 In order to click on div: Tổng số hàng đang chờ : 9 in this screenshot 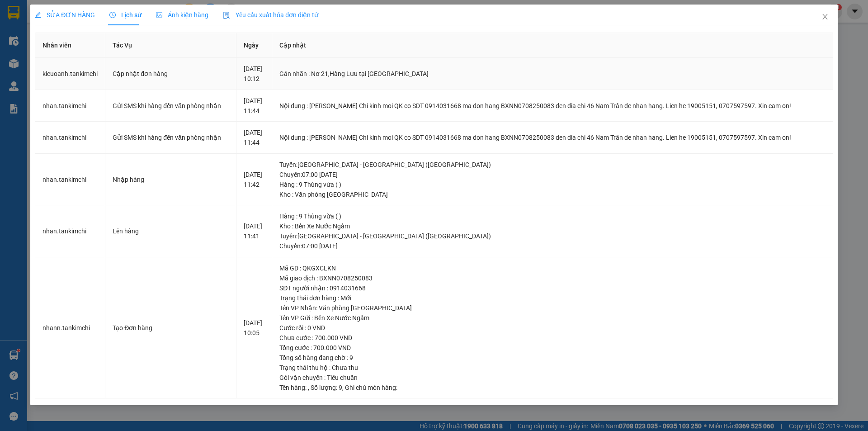, I will do `click(553, 358)`.